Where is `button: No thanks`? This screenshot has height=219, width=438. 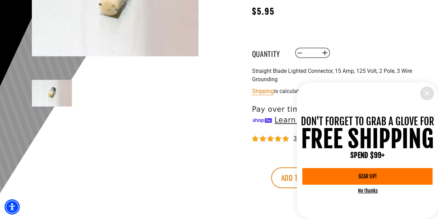
button: No thanks is located at coordinates (368, 190).